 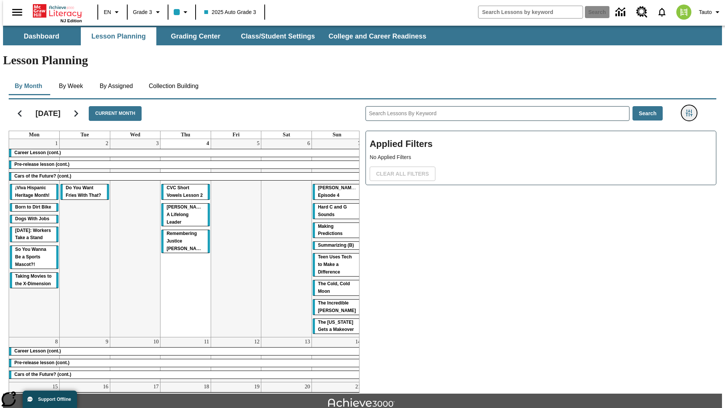 I want to click on a: Notifications, so click(x=662, y=12).